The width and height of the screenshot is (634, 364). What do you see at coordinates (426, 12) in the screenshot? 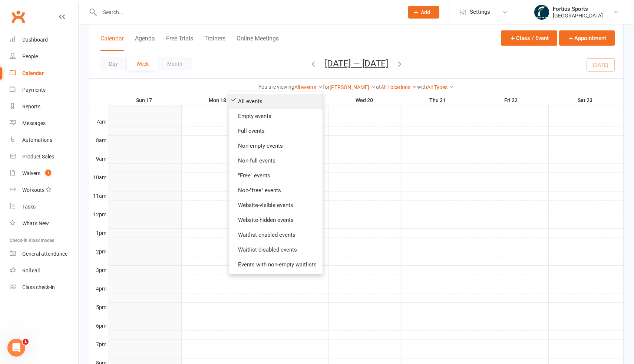
I see `span: Add` at bounding box center [426, 12].